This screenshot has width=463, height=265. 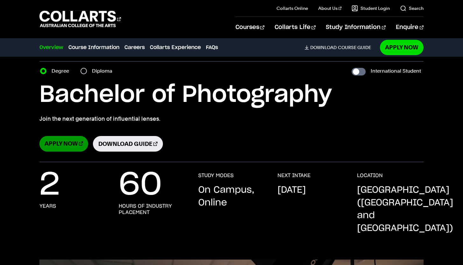 What do you see at coordinates (48, 206) in the screenshot?
I see `h3: years` at bounding box center [48, 206].